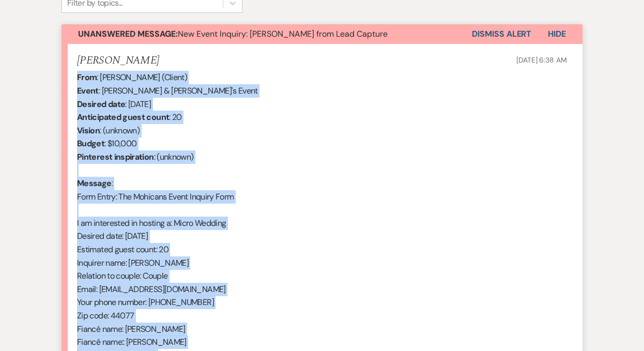 This screenshot has height=351, width=644. What do you see at coordinates (557, 34) in the screenshot?
I see `button: Hide` at bounding box center [557, 34].